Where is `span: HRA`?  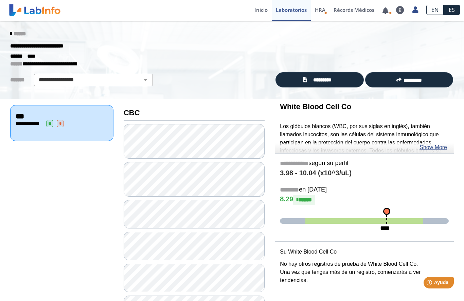
span: HRA is located at coordinates (320, 10).